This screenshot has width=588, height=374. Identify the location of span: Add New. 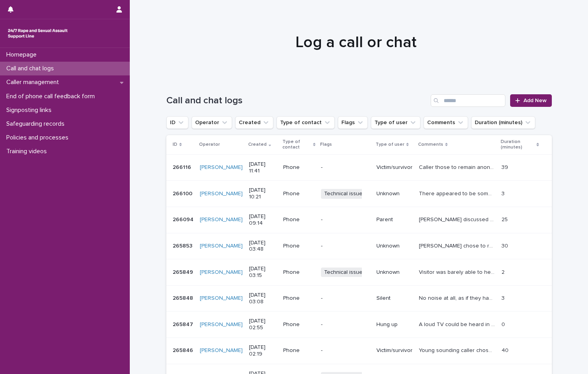
(535, 100).